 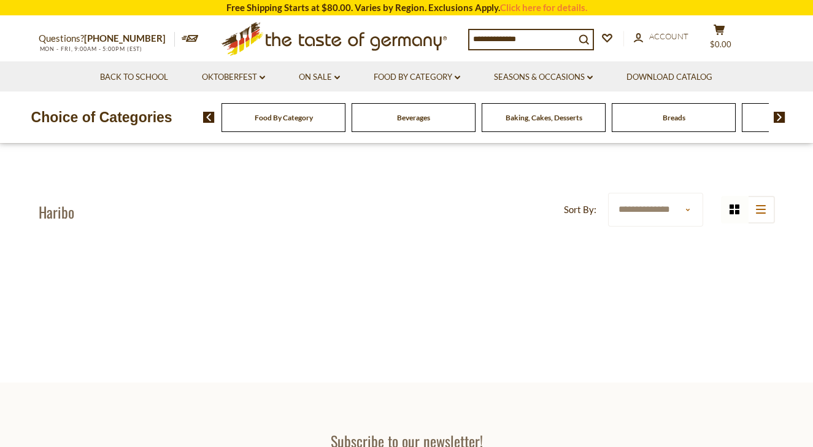 I want to click on span: $0.00, so click(x=720, y=44).